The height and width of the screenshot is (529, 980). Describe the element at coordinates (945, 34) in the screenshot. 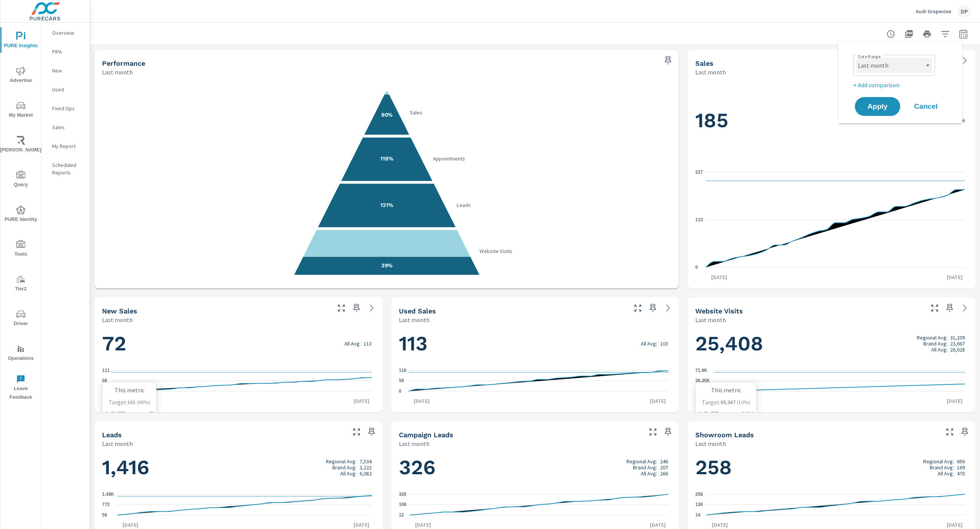

I see `button: Apply Filters` at that location.